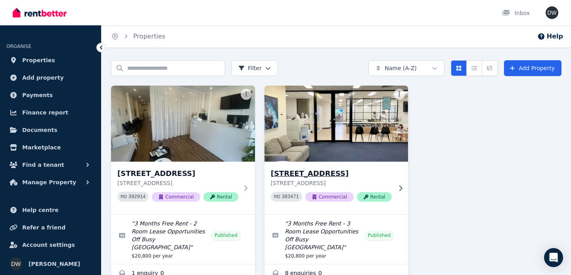 This screenshot has height=275, width=571. What do you see at coordinates (44, 227) in the screenshot?
I see `span: Refer a friend` at bounding box center [44, 227].